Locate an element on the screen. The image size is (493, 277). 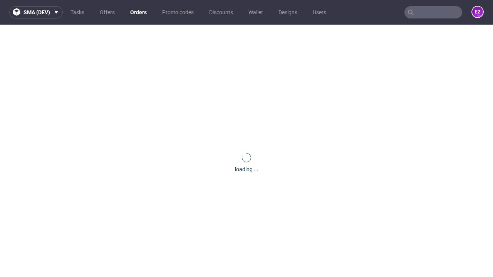
a: Designs is located at coordinates (288, 12).